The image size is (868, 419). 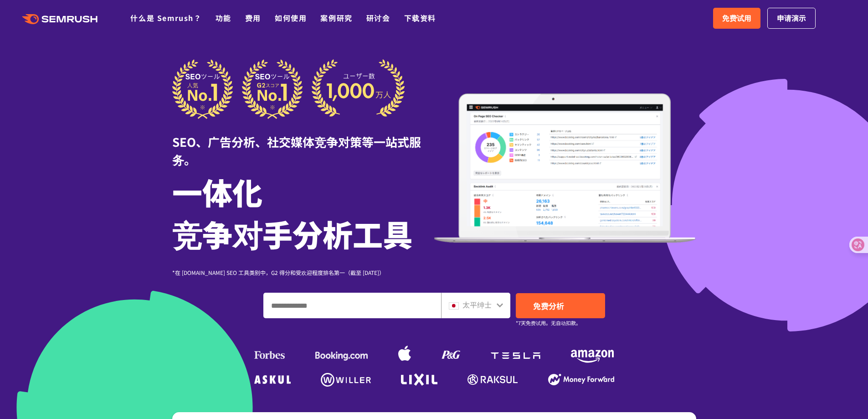 What do you see at coordinates (292, 234) in the screenshot?
I see `font: 竞争对手分析工具` at bounding box center [292, 234].